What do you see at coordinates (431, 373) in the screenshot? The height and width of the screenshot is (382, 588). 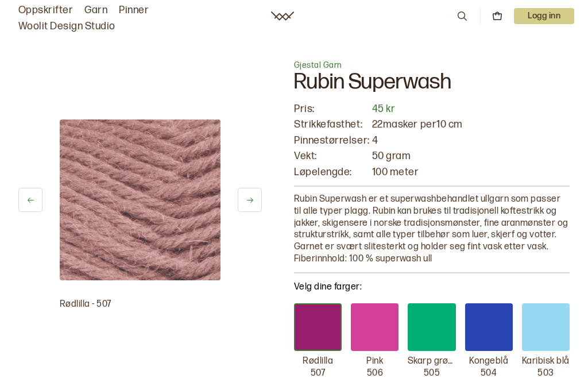 I see `p: 505` at bounding box center [431, 373].